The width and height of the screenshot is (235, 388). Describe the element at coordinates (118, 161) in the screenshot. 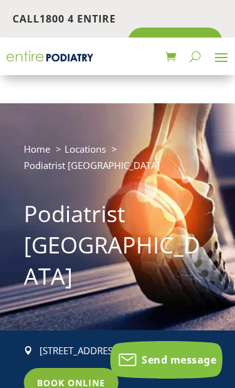

I see `nav: breadcrumb` at that location.